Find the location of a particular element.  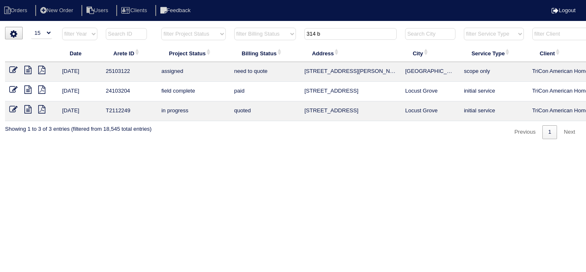

td: T2112249 is located at coordinates (129, 111).